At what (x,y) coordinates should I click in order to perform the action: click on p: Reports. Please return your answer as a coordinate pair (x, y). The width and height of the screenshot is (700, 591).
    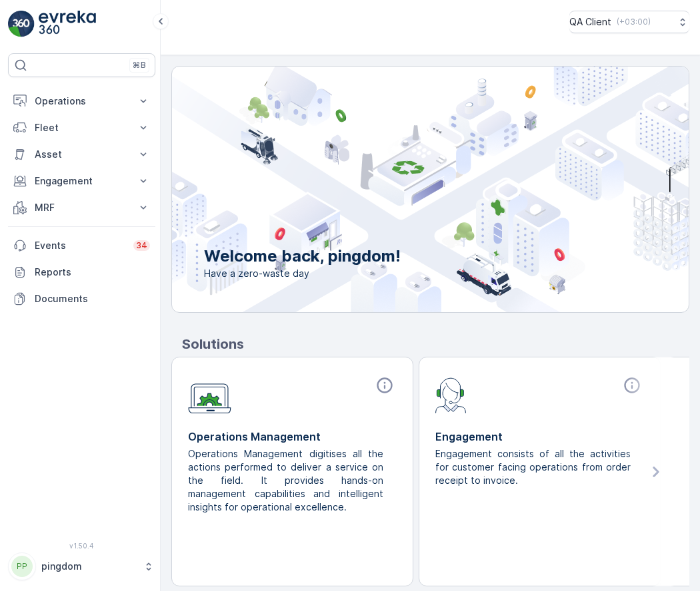
    Looking at the image, I should click on (92, 272).